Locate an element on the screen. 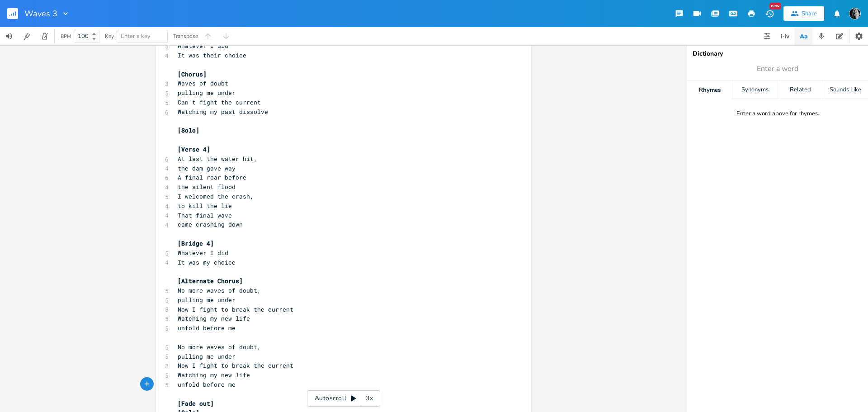  span: It was my choice is located at coordinates (207, 262).